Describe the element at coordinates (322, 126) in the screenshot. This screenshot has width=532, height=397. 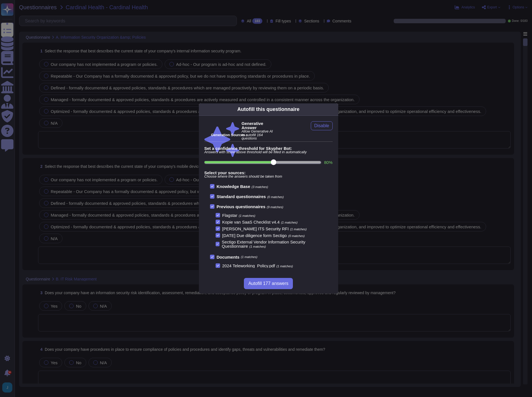
I see `span: Disable` at that location.